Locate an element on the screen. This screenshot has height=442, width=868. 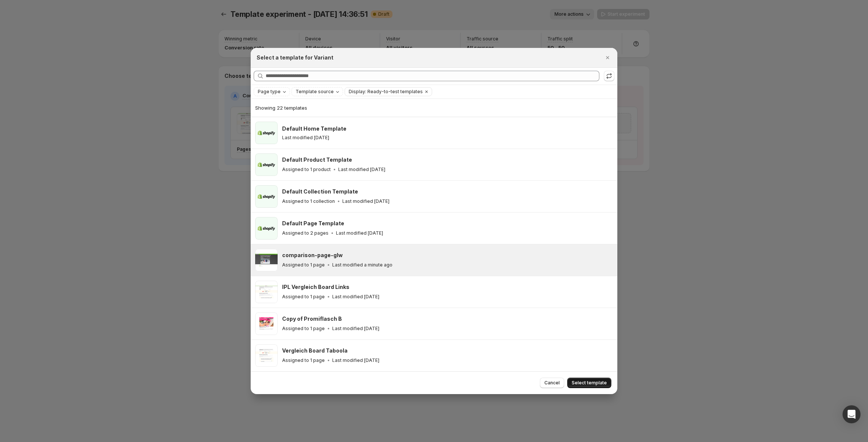
img: Default Product Template is located at coordinates (266, 164).